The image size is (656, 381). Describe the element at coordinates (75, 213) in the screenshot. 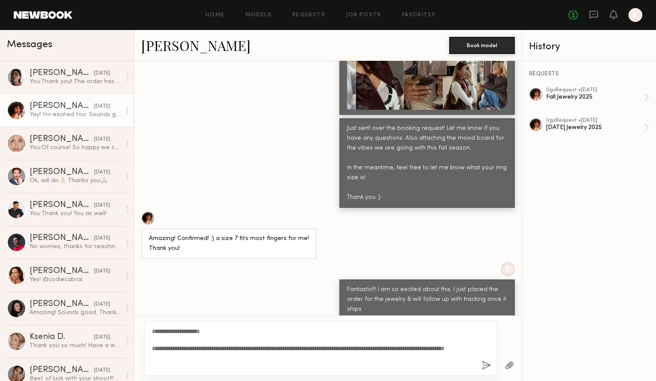

I see `div: You: Thank you! You as well!` at that location.